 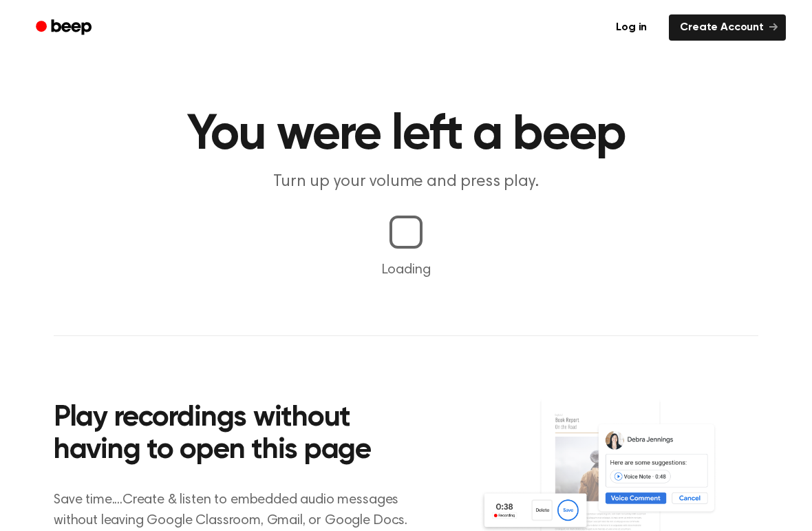 What do you see at coordinates (406, 270) in the screenshot?
I see `p: Loading` at bounding box center [406, 270].